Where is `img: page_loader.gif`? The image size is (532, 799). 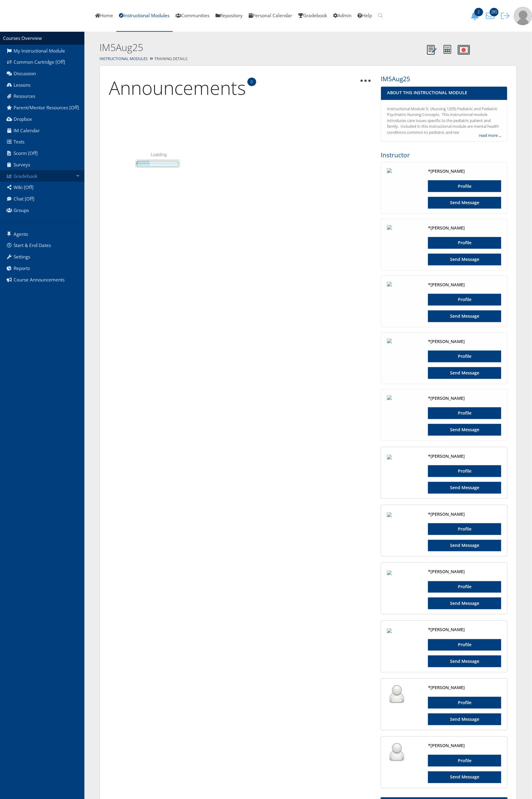
img: page_loader.gif is located at coordinates (157, 162).